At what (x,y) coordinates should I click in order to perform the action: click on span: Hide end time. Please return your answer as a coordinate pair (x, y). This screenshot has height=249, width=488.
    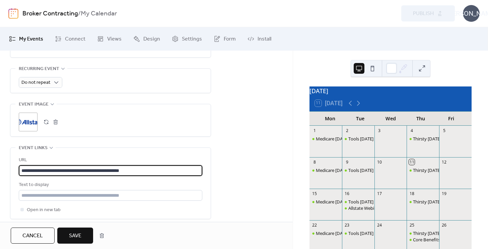
    Looking at the image, I should click on (41, 49).